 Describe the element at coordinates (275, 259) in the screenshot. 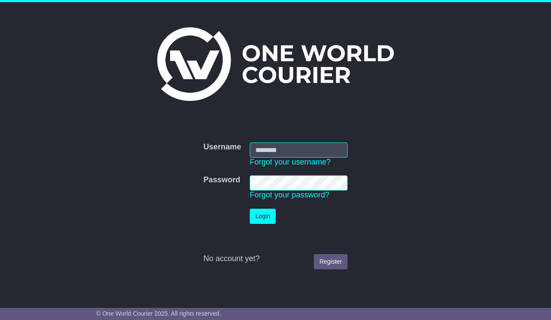

I see `div: No account yet?` at that location.